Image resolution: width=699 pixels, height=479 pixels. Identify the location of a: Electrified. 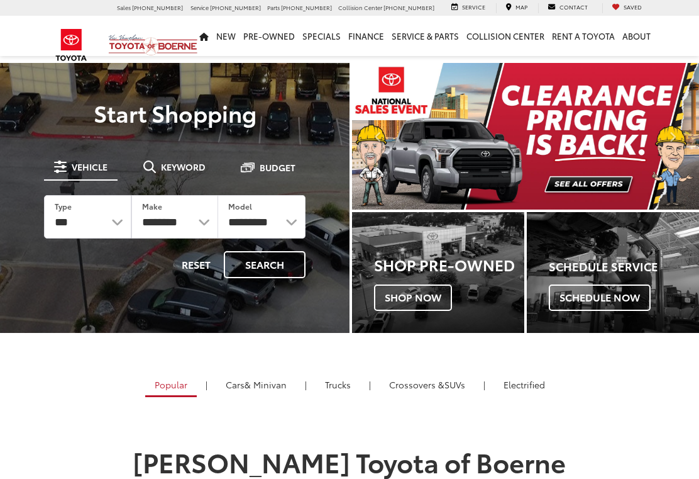
(525, 384).